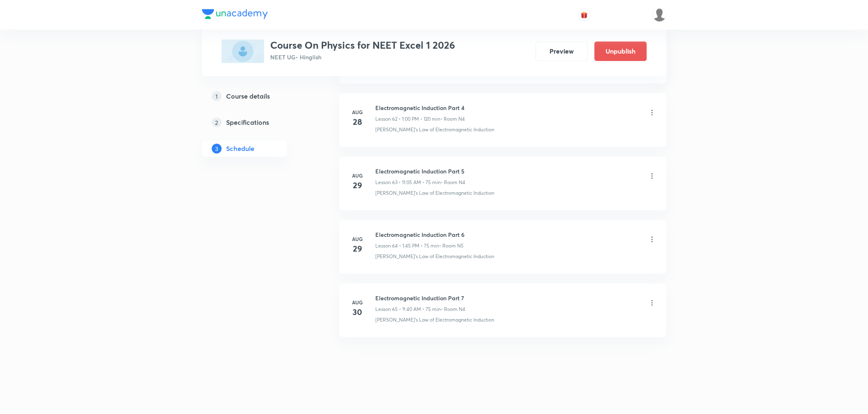  I want to click on h5: Course details, so click(248, 96).